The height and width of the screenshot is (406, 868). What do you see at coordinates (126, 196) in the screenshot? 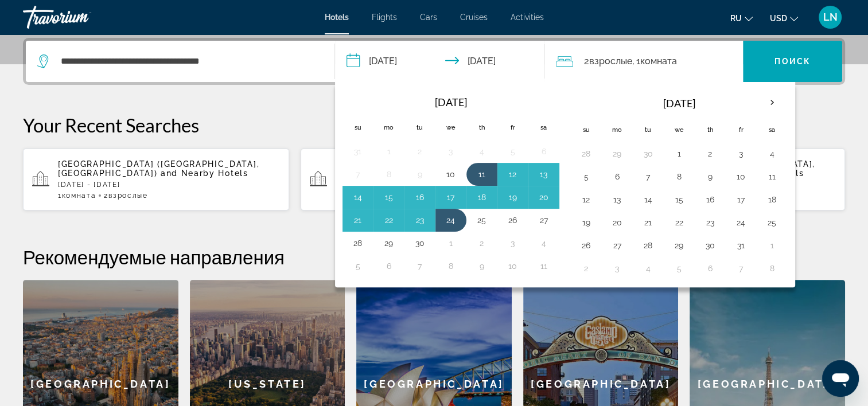
I see `span: 2` at bounding box center [126, 196].